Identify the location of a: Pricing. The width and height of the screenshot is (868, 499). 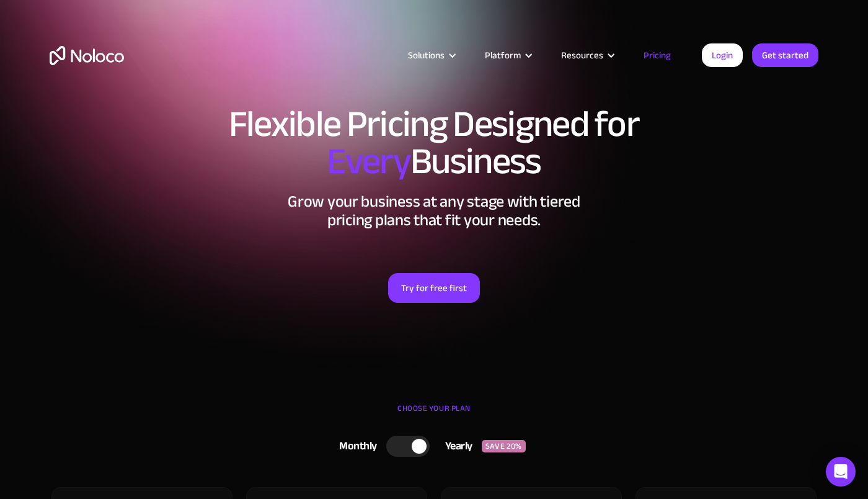
(657, 55).